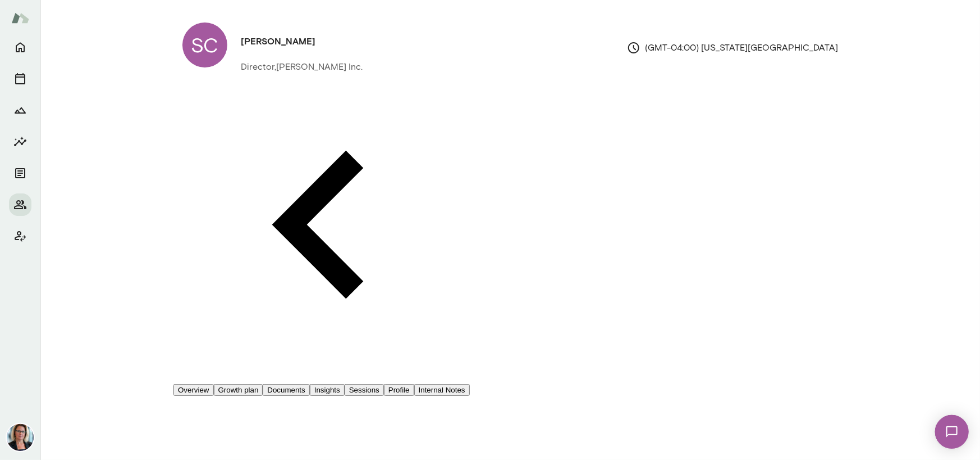 The height and width of the screenshot is (460, 980). What do you see at coordinates (399, 389) in the screenshot?
I see `button: Profile` at bounding box center [399, 389].